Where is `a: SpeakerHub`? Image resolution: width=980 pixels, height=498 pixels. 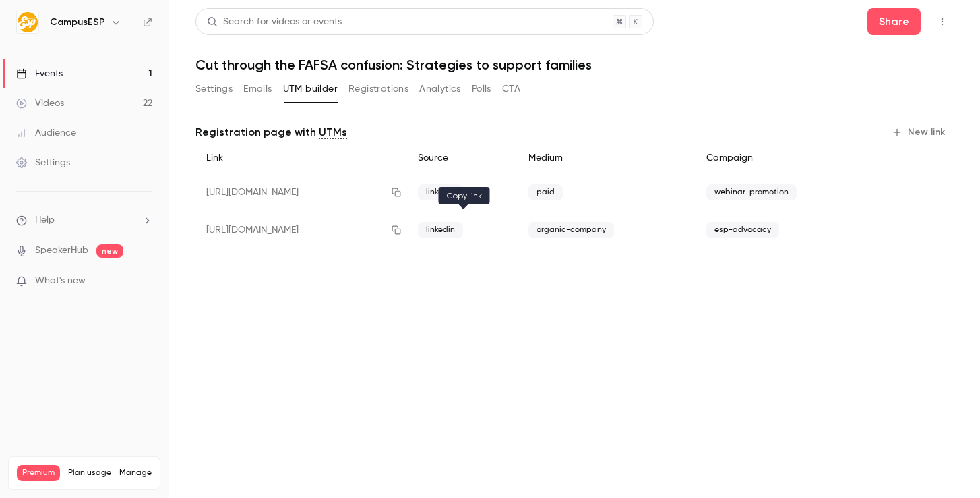
a: SpeakerHub is located at coordinates (61, 250).